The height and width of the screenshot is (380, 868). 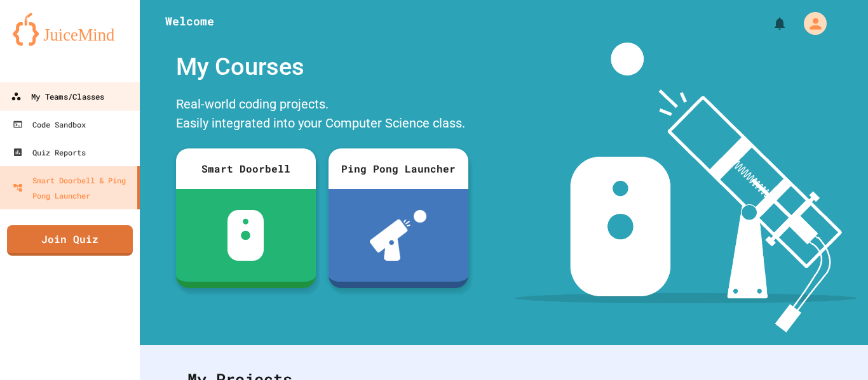 What do you see at coordinates (322, 115) in the screenshot?
I see `div: Real-world coding projects. Easily integrated into your Computer Science class.` at bounding box center [322, 115].